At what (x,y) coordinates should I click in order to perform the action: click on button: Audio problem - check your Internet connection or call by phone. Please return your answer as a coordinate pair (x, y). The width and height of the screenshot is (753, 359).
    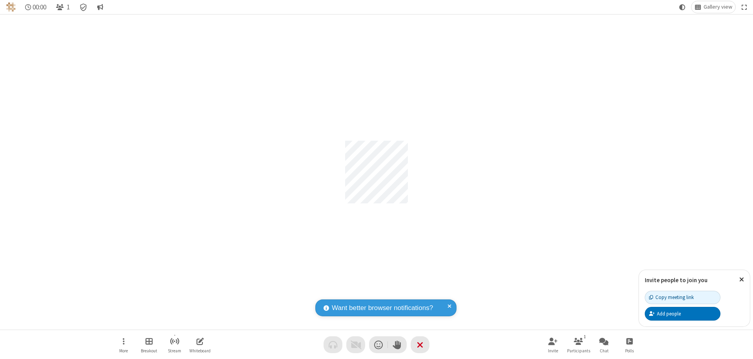
    Looking at the image, I should click on (333, 345).